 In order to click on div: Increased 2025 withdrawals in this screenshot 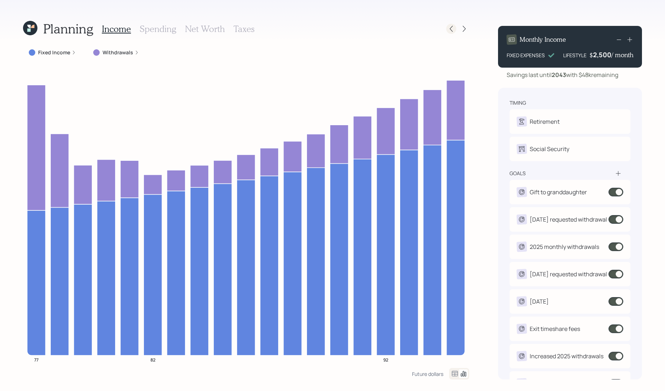, I will do `click(567, 356)`.